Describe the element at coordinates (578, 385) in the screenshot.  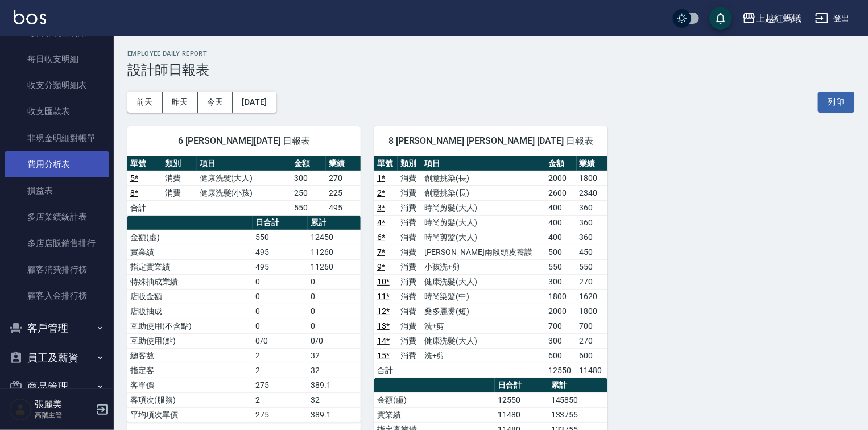
I see `th: 累計` at that location.